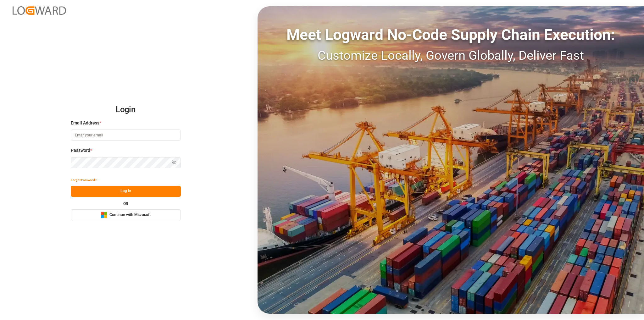 The image size is (644, 320). I want to click on div: Meet Logward No-Code Supply Chain Execution:, so click(450, 35).